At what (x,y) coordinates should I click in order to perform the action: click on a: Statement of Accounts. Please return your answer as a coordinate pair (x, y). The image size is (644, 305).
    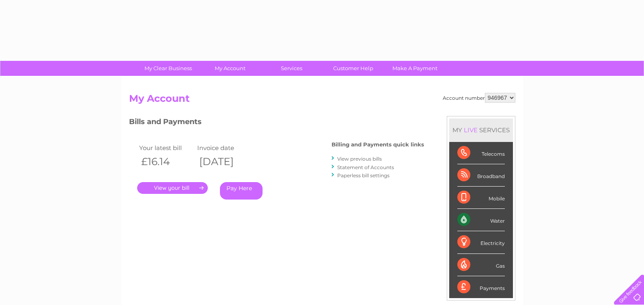
    Looking at the image, I should click on (366, 167).